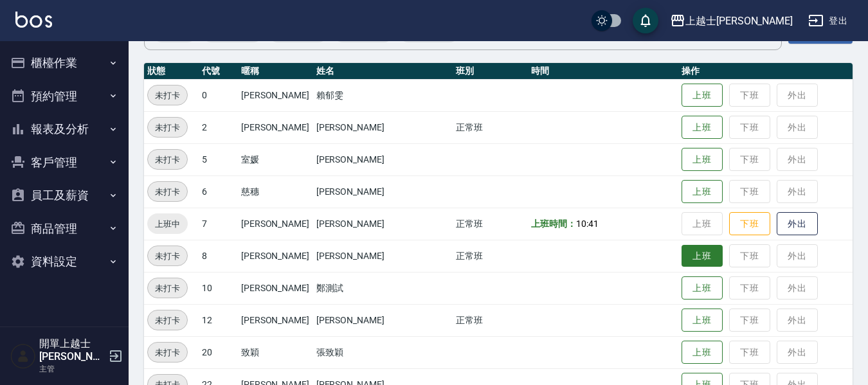  What do you see at coordinates (218, 352) in the screenshot?
I see `td: 20` at bounding box center [218, 352].